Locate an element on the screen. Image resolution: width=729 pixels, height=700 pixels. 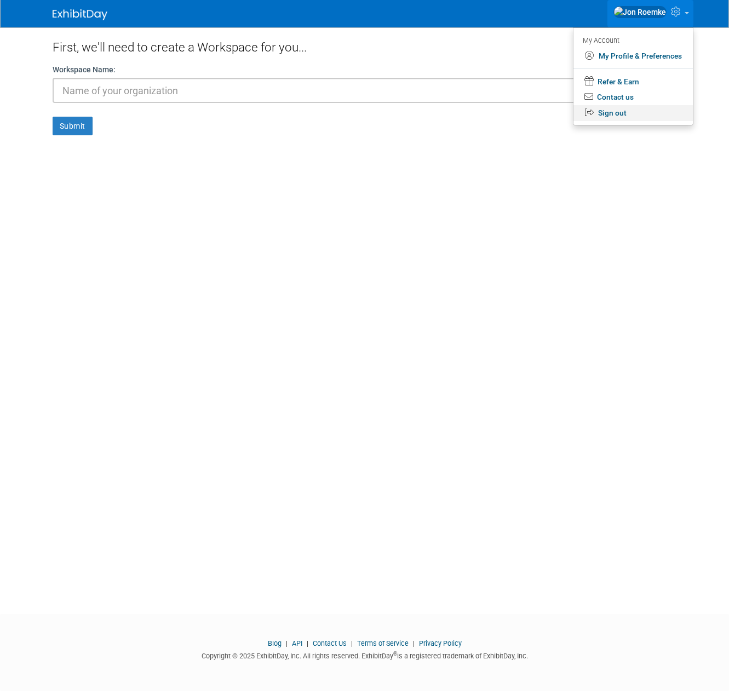
a: Blog is located at coordinates (274, 643).